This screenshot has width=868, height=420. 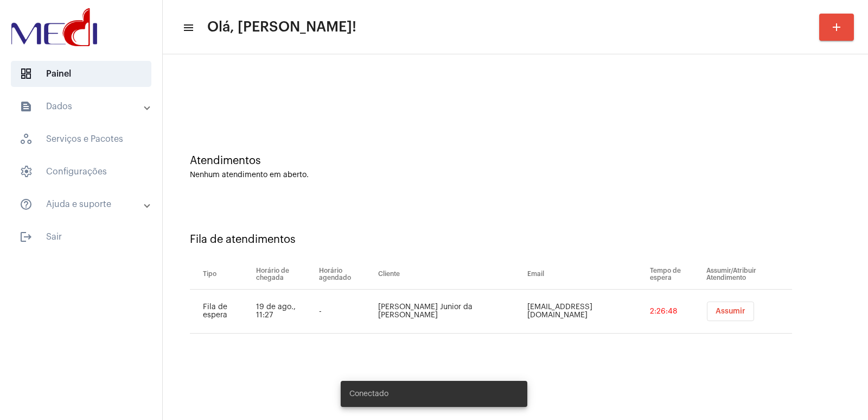 I want to click on span: Configurações, so click(x=81, y=172).